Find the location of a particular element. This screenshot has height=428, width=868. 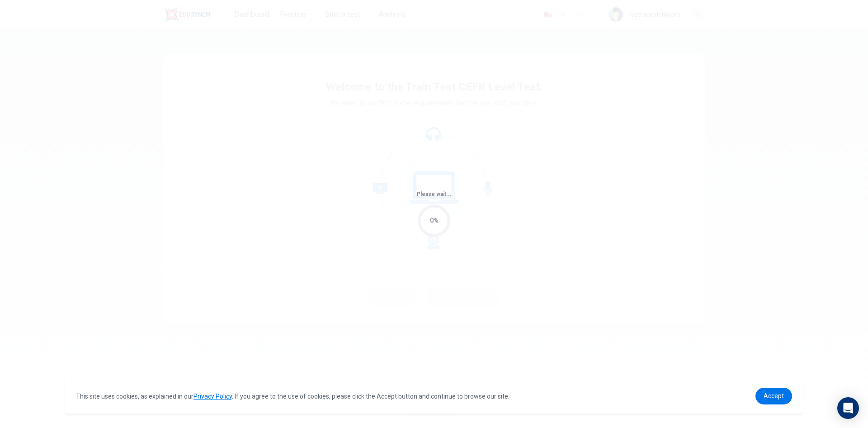

a: dismiss cookie message is located at coordinates (773, 396).